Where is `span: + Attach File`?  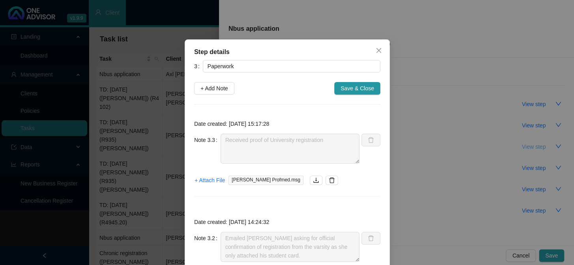 span: + Attach File is located at coordinates (210, 180).